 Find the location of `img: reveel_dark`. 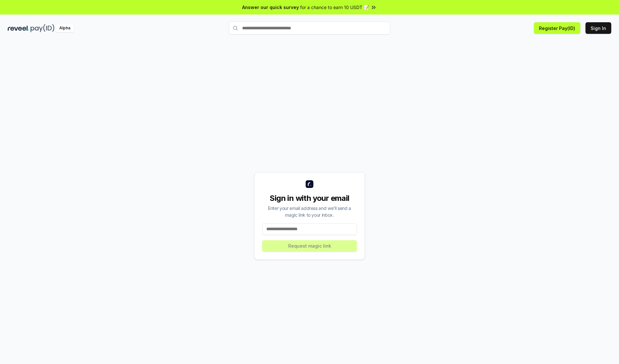

img: reveel_dark is located at coordinates (19, 28).